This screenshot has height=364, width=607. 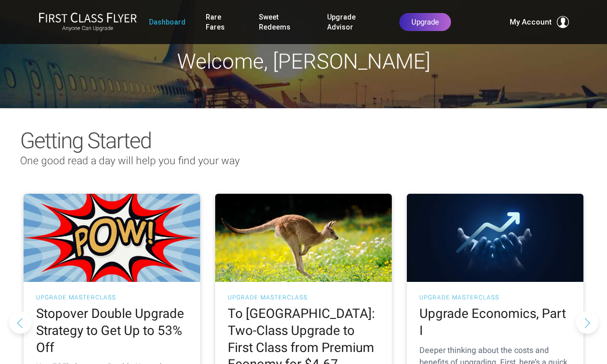 I want to click on button: Next slide, so click(x=587, y=322).